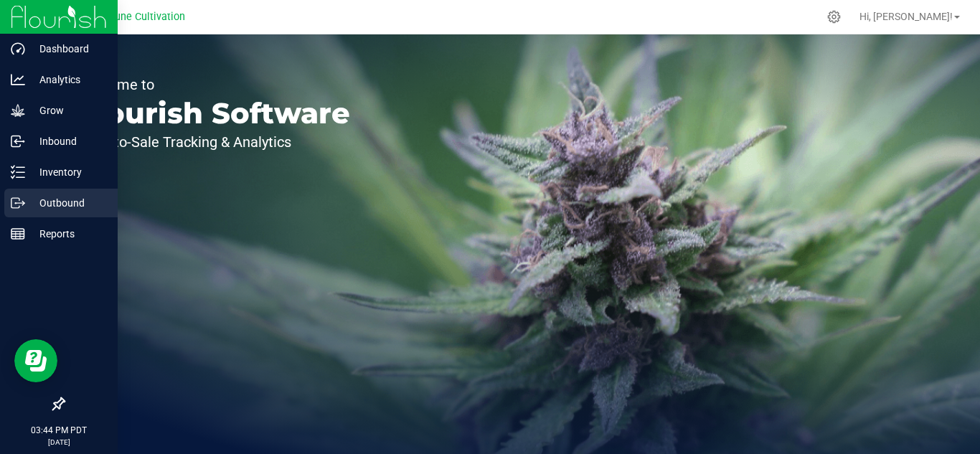  I want to click on p: Grow, so click(68, 111).